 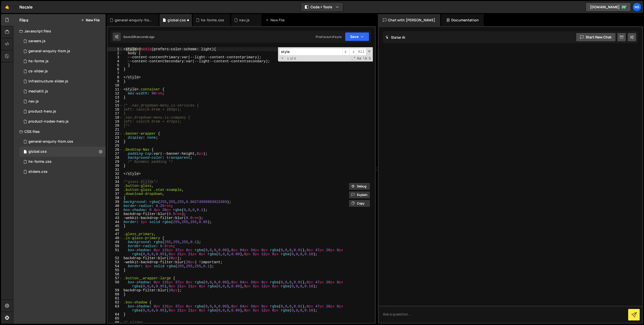 I want to click on div: 10788/25791.js, so click(x=63, y=112).